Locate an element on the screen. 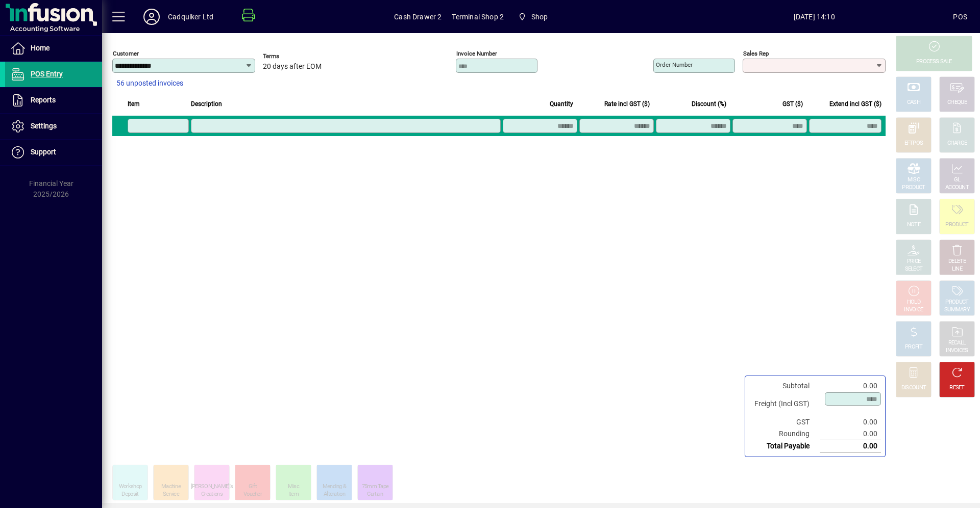 Image resolution: width=980 pixels, height=508 pixels. span: Item is located at coordinates (134, 104).